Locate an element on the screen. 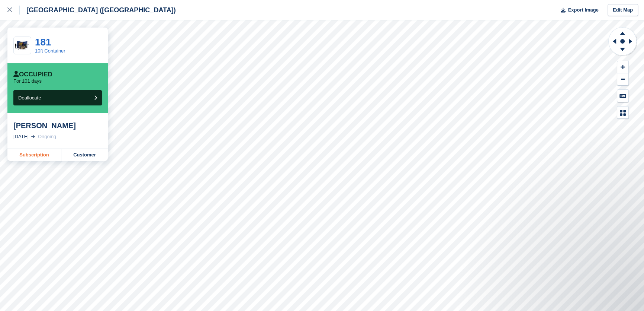 Image resolution: width=644 pixels, height=311 pixels. a: 10ft Container is located at coordinates (50, 51).